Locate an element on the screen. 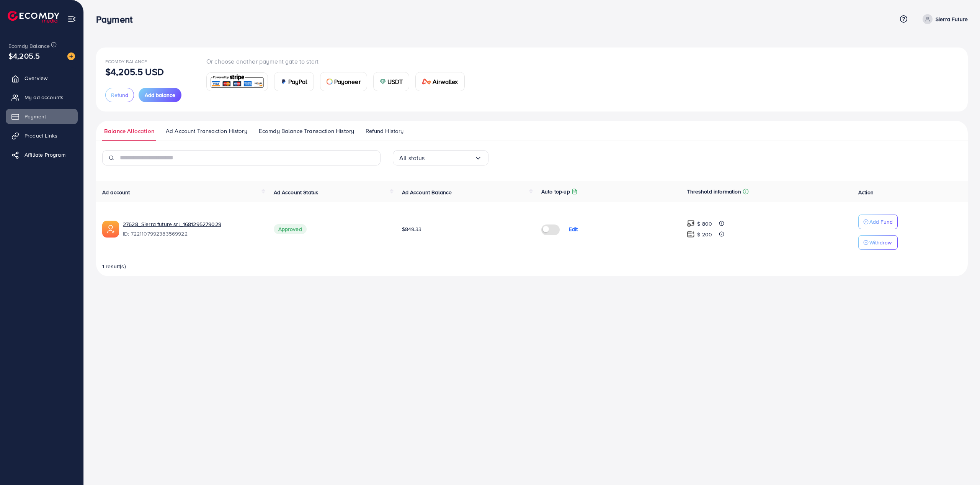  p: Withdraw is located at coordinates (881, 242).